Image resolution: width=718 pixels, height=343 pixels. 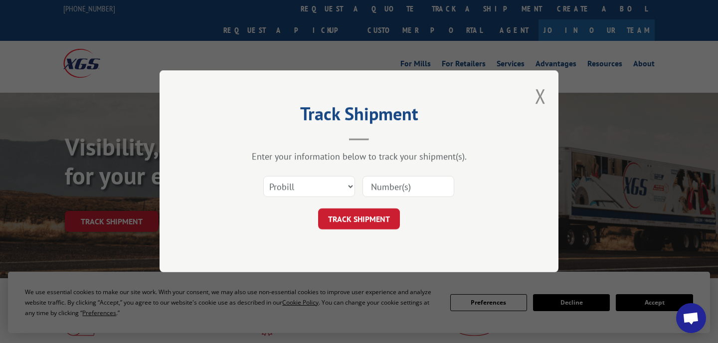 I want to click on a: Open chat, so click(x=691, y=318).